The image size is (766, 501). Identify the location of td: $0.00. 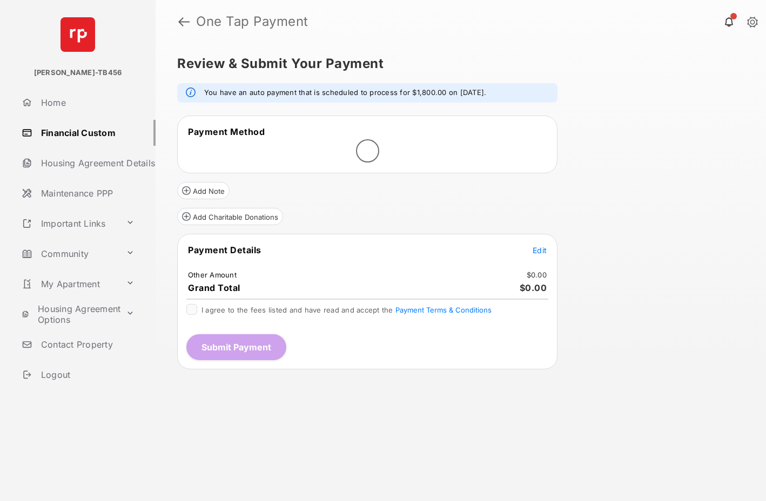
(536, 275).